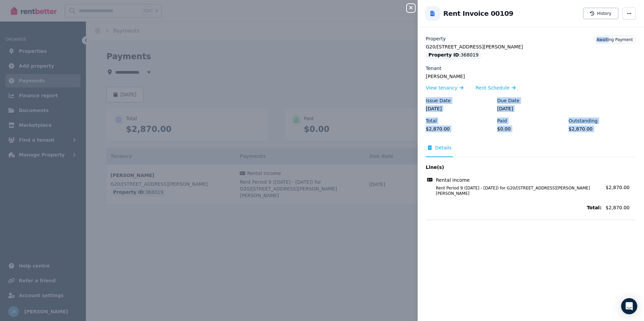  What do you see at coordinates (452, 180) in the screenshot?
I see `span: Rental income` at bounding box center [452, 180].